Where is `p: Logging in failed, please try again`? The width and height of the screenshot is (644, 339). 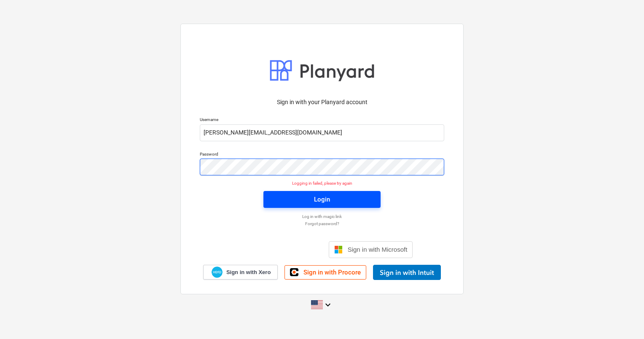 p: Logging in failed, please try again is located at coordinates (322, 183).